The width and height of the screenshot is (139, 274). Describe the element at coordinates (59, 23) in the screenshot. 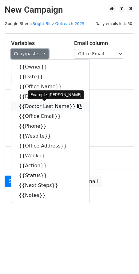

I see `a: Bright Blitz Outreach 2025` at that location.